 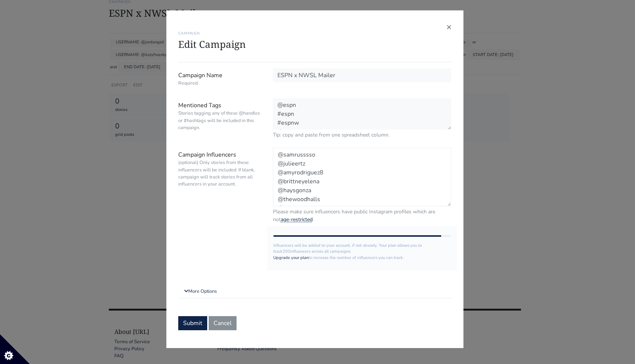 What do you see at coordinates (362, 135) in the screenshot?
I see `small: Tip: copy and paste from one spreadsheet column.` at bounding box center [362, 135].